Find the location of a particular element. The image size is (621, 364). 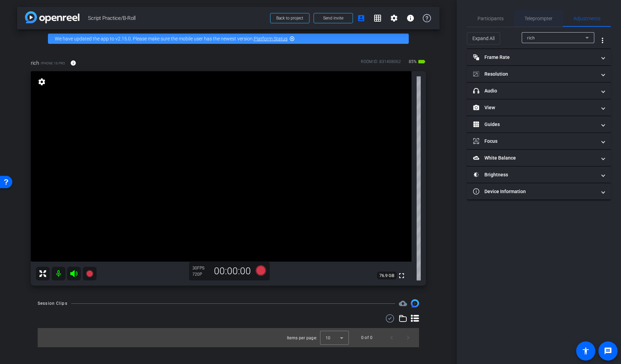

div: Items per page: is located at coordinates (302, 338).